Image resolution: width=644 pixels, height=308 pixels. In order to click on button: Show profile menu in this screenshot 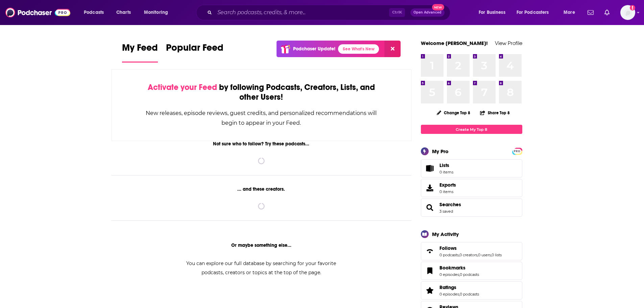, I will do `click(628, 12)`.